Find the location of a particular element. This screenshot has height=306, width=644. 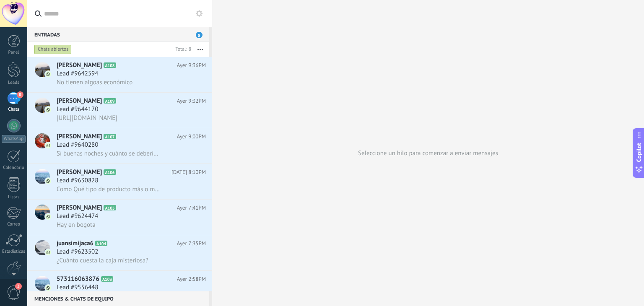

div: Panel is located at coordinates (14, 52).